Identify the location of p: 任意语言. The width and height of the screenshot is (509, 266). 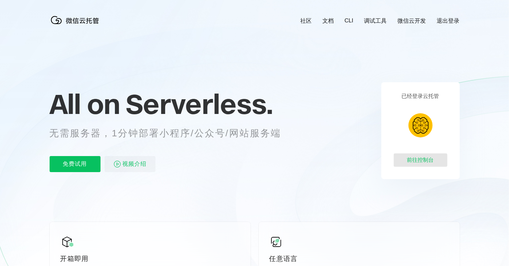
(359, 259).